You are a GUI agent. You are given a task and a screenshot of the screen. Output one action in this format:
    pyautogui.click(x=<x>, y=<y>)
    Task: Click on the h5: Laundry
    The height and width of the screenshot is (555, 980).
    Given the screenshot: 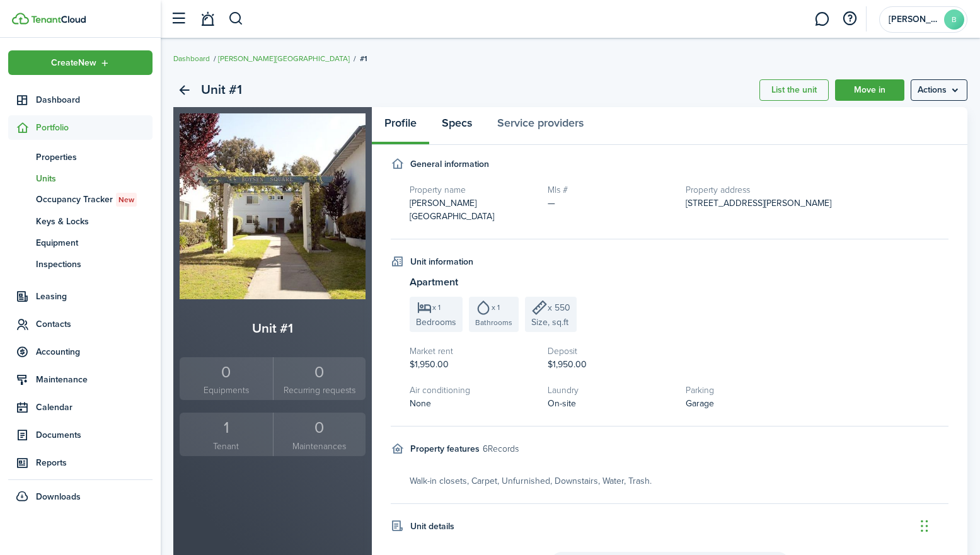 What is the action you would take?
    pyautogui.click(x=610, y=389)
    